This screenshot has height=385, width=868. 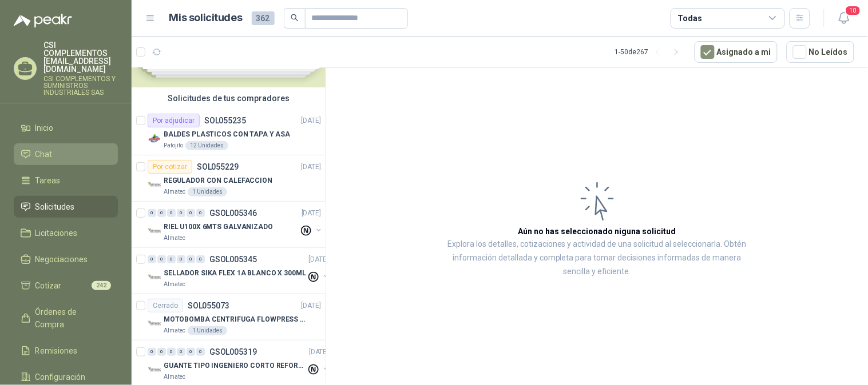 What do you see at coordinates (61, 377) in the screenshot?
I see `span: Configuración` at bounding box center [61, 377].